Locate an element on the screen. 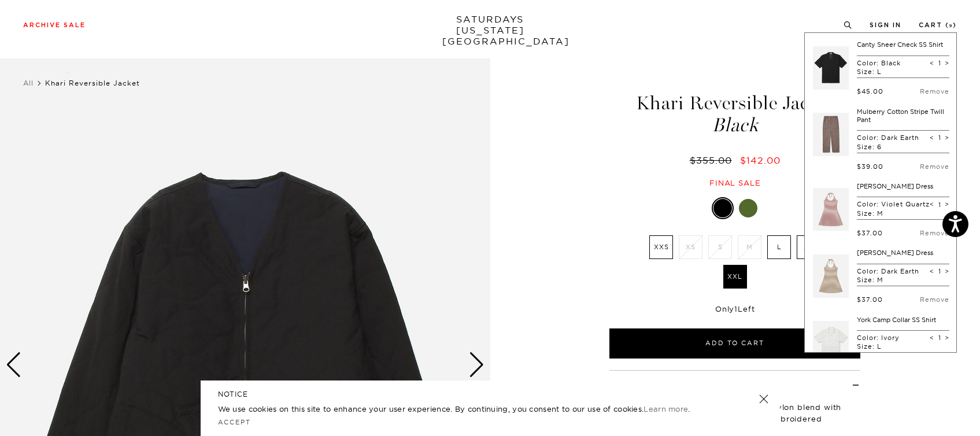 The image size is (980, 436). small: 9 is located at coordinates (951, 26).